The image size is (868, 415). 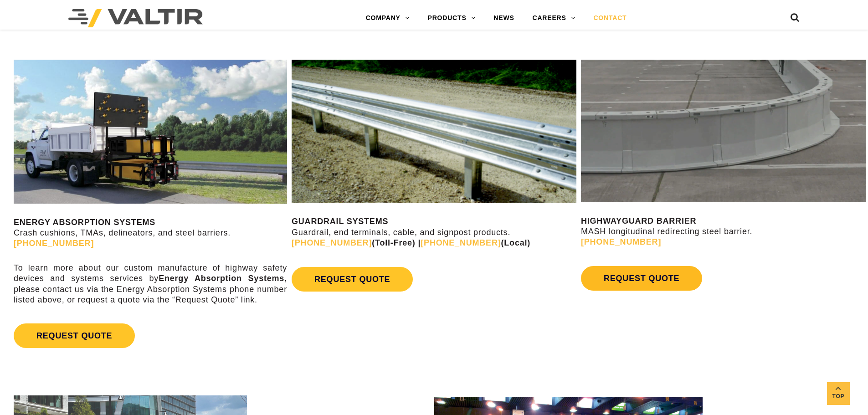 I want to click on a: Top, so click(x=839, y=393).